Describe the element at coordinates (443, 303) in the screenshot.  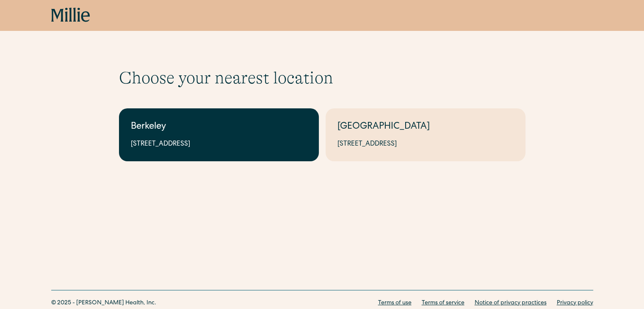
I see `a: Terms of service` at that location.